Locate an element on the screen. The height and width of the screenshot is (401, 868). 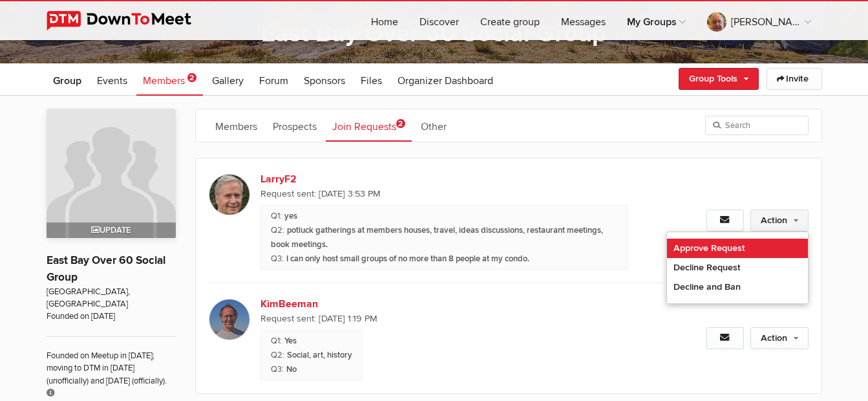
img: LarryF2 is located at coordinates (229, 195).